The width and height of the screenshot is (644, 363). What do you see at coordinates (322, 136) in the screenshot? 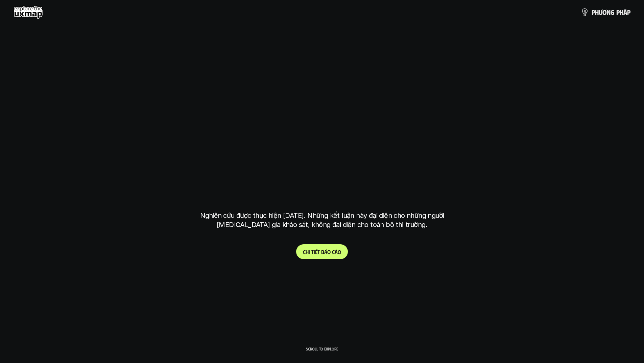
I see `h1: phạm vi công việc của` at bounding box center [322, 136].